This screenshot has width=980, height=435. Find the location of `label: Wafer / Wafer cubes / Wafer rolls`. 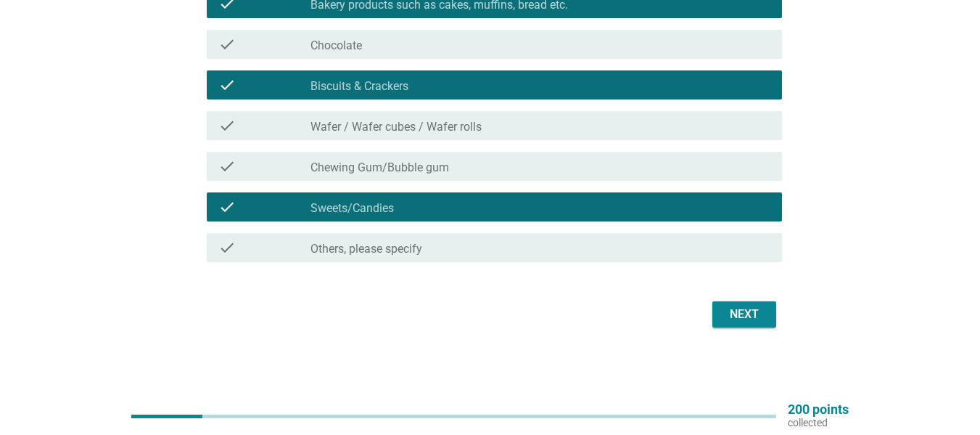

label: Wafer / Wafer cubes / Wafer rolls is located at coordinates (396, 127).